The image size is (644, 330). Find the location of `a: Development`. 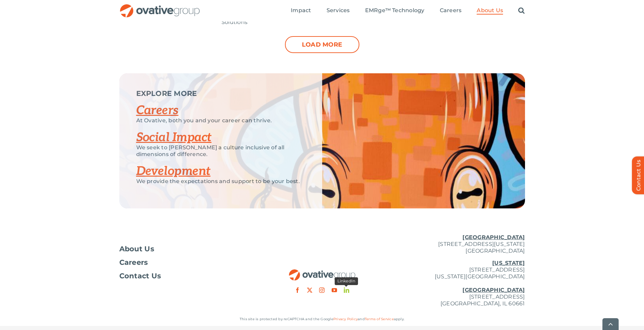

a: Development is located at coordinates (173, 171).